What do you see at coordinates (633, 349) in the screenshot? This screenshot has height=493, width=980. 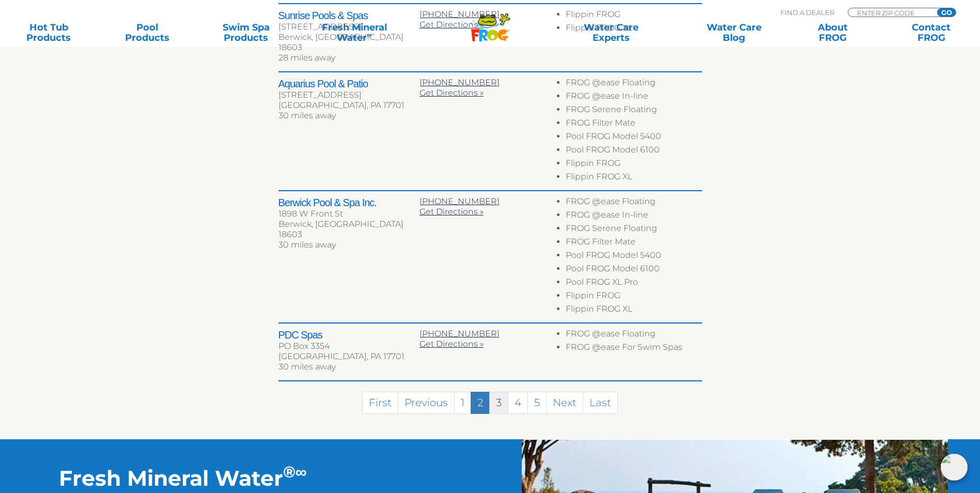 I see `li: FROG @ease For Swim Spas` at bounding box center [633, 349].